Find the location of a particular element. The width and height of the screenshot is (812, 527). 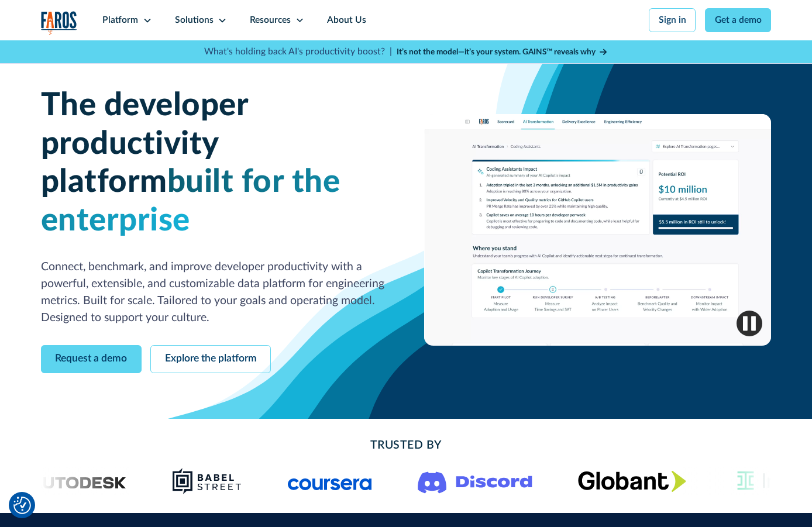

button: Pause video is located at coordinates (749, 324).